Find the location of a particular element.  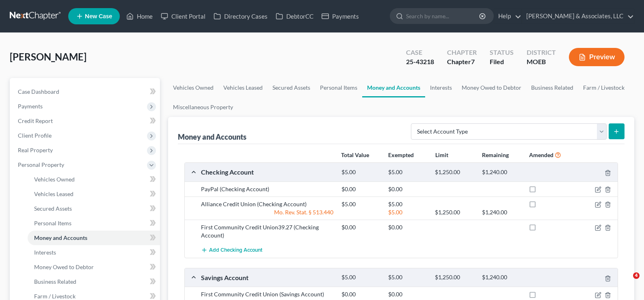

div: Mo. Rev. Stat. § 513.440 is located at coordinates (267, 212).